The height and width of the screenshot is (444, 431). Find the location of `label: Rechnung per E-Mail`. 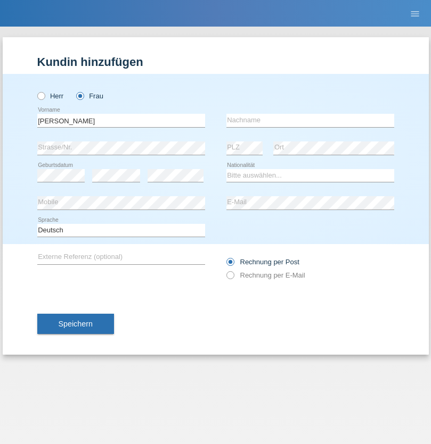

label: Rechnung per E-Mail is located at coordinates (266, 275).